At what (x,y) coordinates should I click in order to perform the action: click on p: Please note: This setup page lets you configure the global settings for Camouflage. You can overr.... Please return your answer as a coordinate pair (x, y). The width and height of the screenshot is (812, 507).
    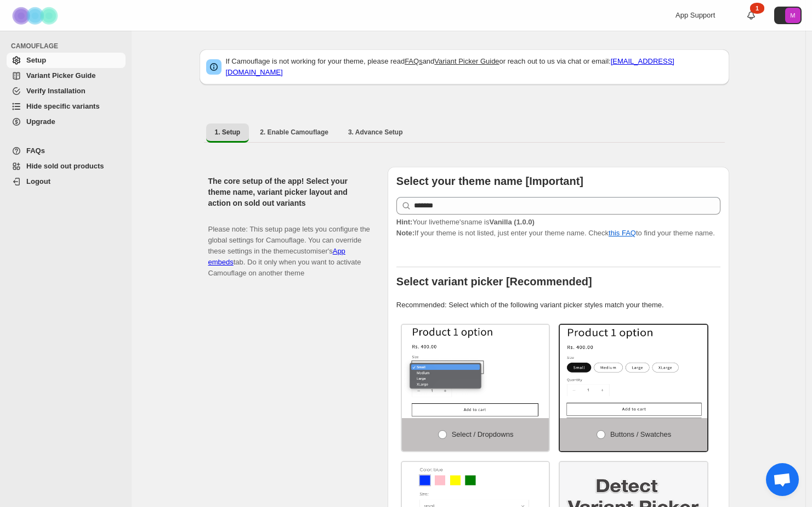
    Looking at the image, I should click on (289, 246).